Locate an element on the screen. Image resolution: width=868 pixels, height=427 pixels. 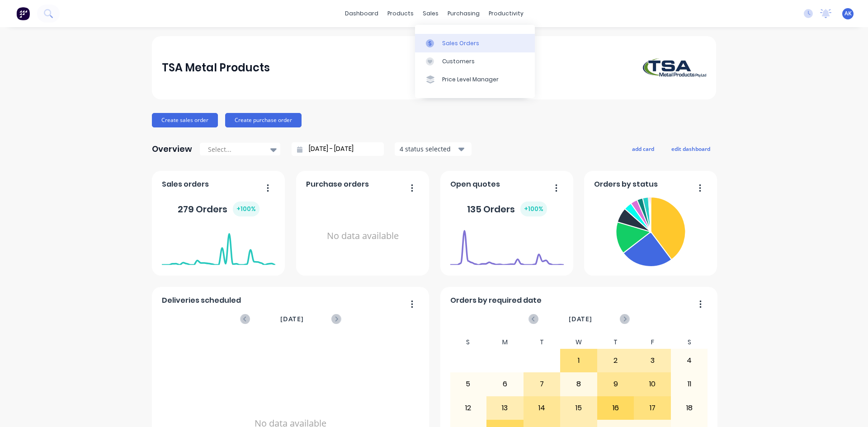
a: dashboard is located at coordinates (361, 14).